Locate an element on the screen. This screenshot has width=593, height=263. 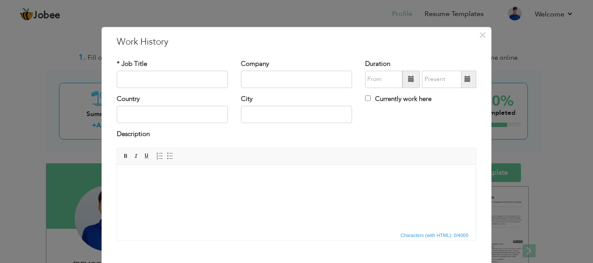
span: Characters (with HTML): 0/4000 is located at coordinates (434, 236).